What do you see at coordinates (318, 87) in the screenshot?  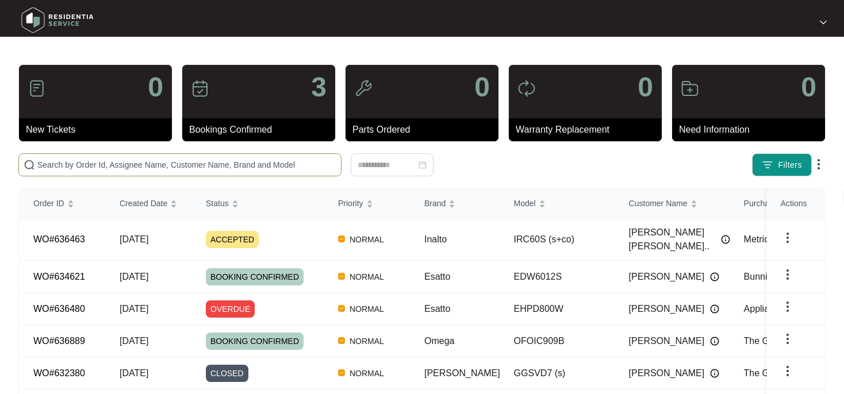 I see `p: 3` at bounding box center [318, 87].